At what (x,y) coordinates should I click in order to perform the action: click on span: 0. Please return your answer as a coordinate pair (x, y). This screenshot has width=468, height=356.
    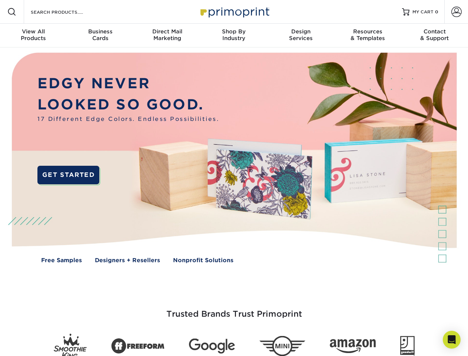
    Looking at the image, I should click on (437, 12).